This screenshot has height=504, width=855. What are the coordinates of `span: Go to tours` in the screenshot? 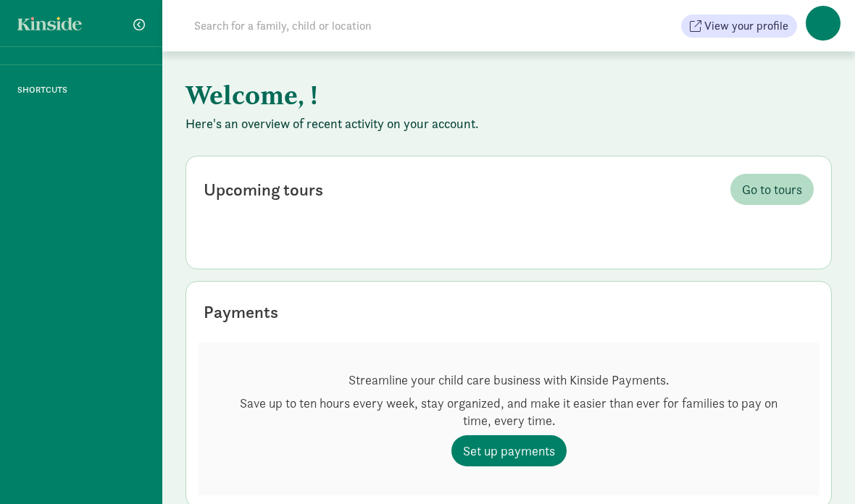 It's located at (772, 189).